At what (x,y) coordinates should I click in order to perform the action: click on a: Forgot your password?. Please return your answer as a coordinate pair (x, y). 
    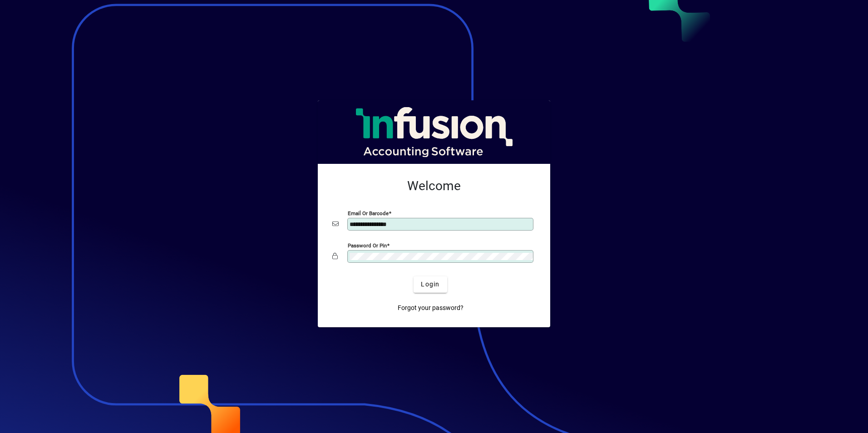
    Looking at the image, I should click on (431, 308).